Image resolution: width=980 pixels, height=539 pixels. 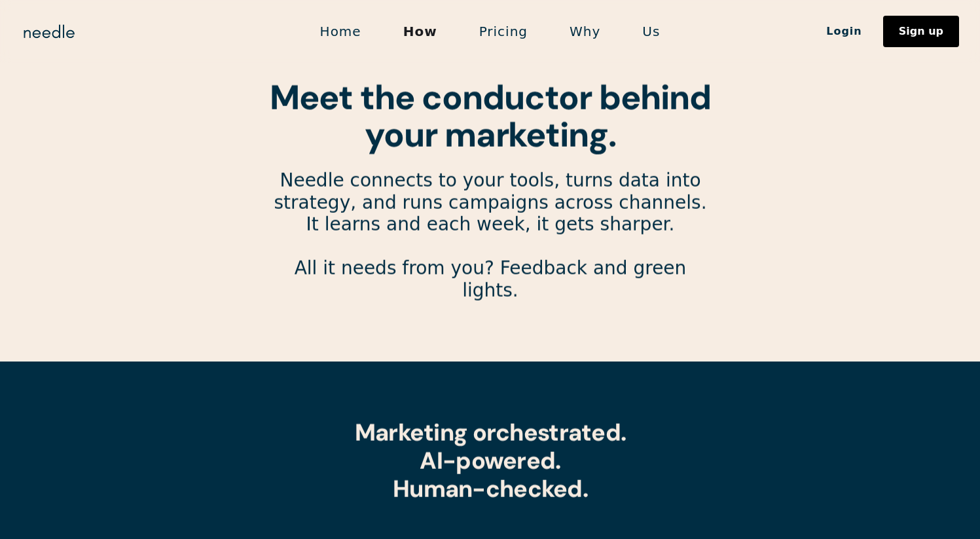 I want to click on p: Needle connects to your tools, turns data into strategy, and runs campaigns across channels. It l..., so click(x=490, y=246).